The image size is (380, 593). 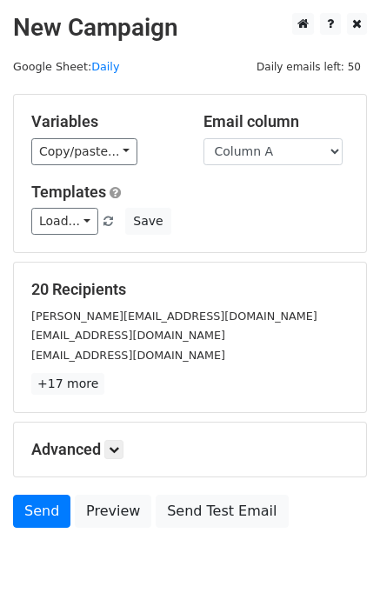 What do you see at coordinates (66, 66) in the screenshot?
I see `small: Google Sheet:` at bounding box center [66, 66].